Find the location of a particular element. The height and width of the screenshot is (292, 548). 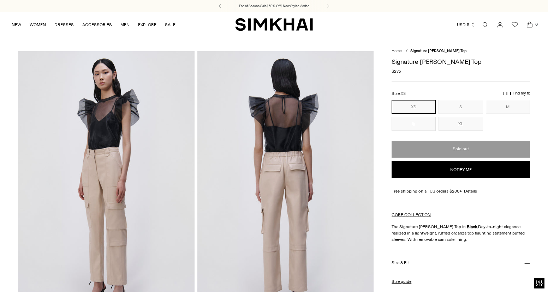

button: Notify me is located at coordinates (461, 170).